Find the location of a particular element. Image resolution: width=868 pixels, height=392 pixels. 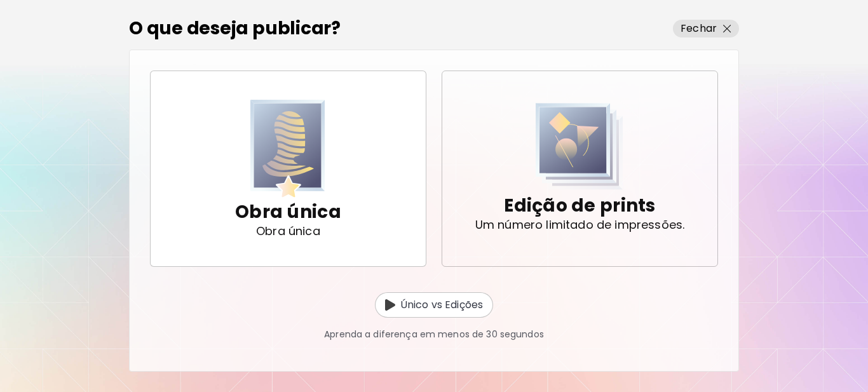

button: Print EditionEdição de printsUm número limitado de impressões. is located at coordinates (580, 168).